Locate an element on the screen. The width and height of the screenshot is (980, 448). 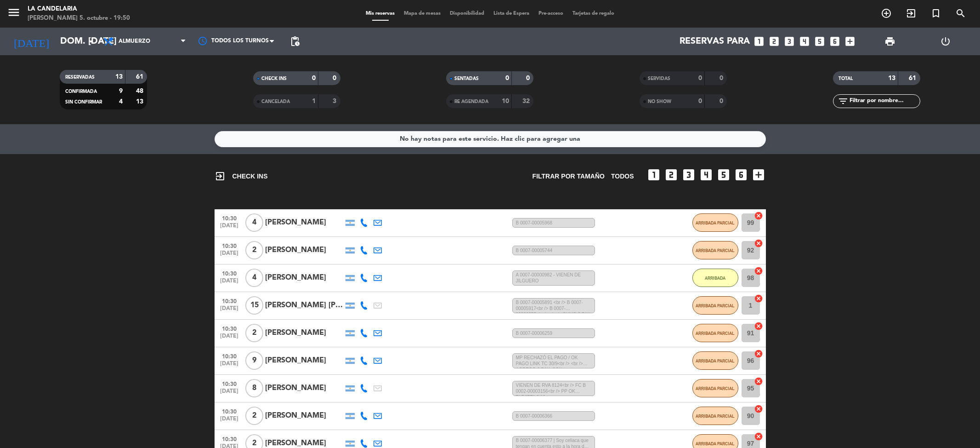
i: arrow_drop_down is located at coordinates (91, 41).